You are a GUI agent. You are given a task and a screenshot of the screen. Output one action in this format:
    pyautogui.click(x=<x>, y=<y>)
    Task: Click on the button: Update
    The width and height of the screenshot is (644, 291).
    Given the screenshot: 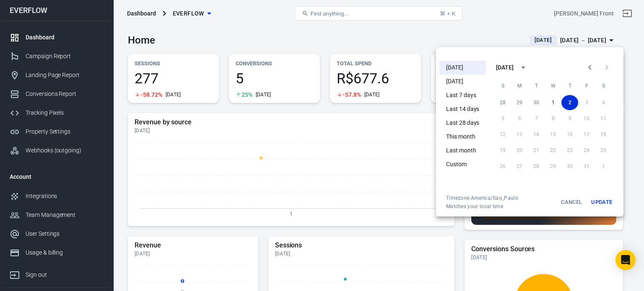 What is the action you would take?
    pyautogui.click(x=602, y=202)
    